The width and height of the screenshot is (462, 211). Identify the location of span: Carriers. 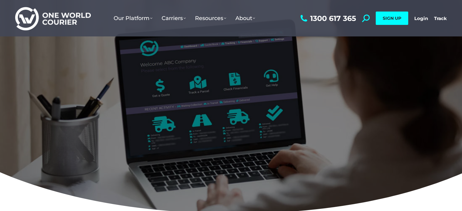
(174, 18).